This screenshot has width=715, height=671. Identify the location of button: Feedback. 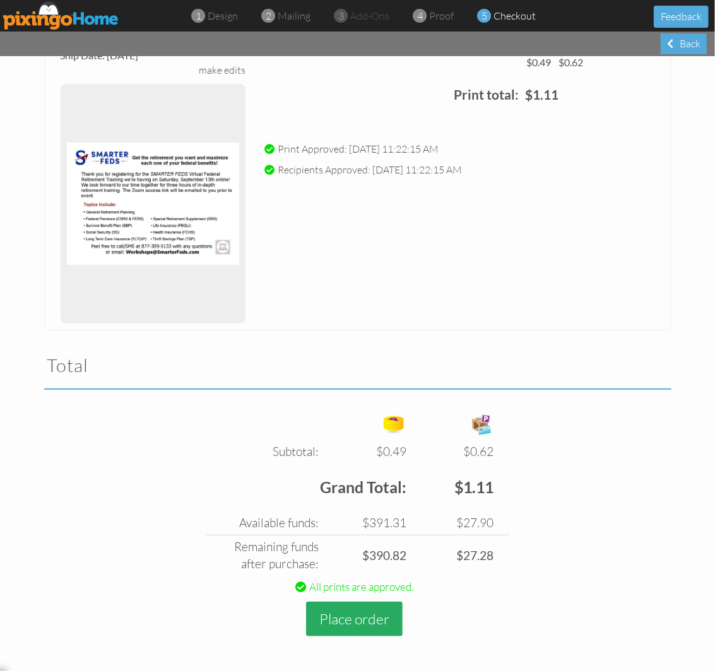
(681, 16).